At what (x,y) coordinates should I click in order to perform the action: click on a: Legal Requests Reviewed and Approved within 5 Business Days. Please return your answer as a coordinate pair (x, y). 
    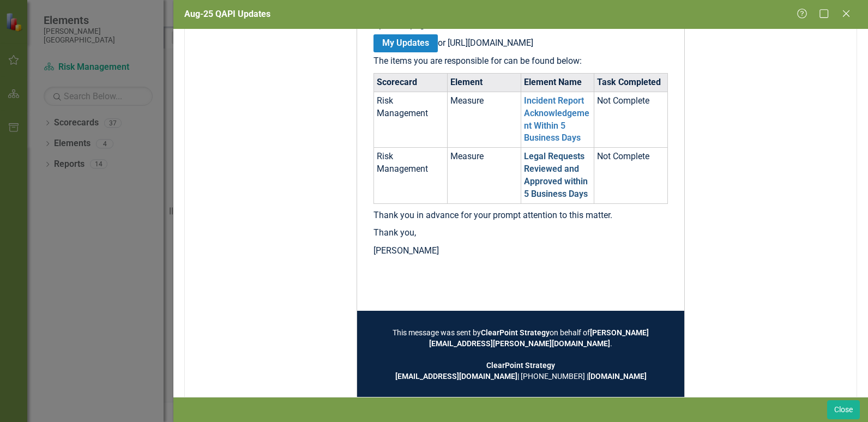
    Looking at the image, I should click on (555, 175).